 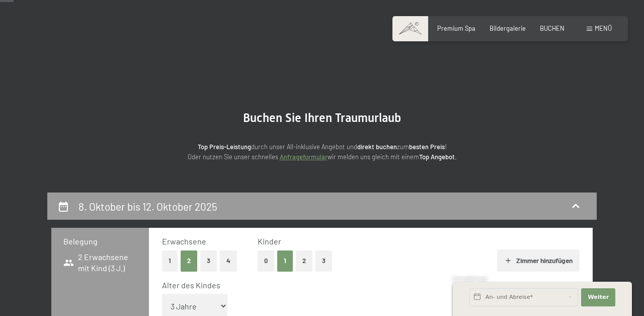 I want to click on span: Bildergalerie, so click(x=508, y=29).